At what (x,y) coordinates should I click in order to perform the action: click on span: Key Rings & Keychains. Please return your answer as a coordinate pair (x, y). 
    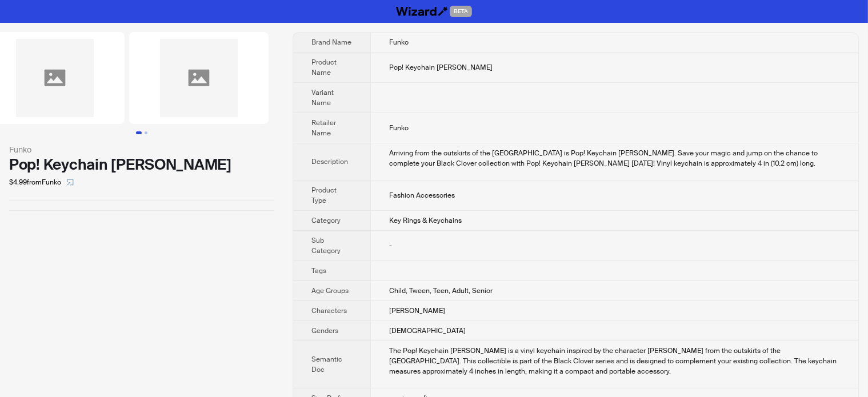
    Looking at the image, I should click on (425, 220).